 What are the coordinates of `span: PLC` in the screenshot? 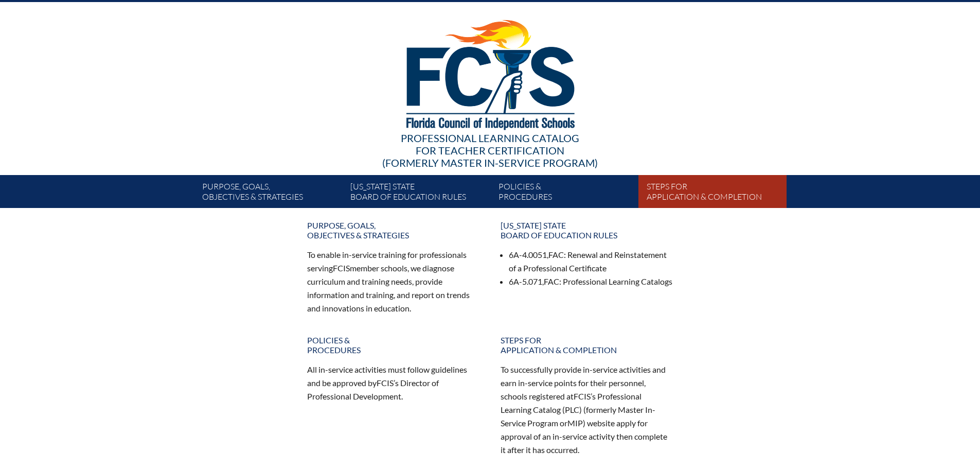 It's located at (572, 409).